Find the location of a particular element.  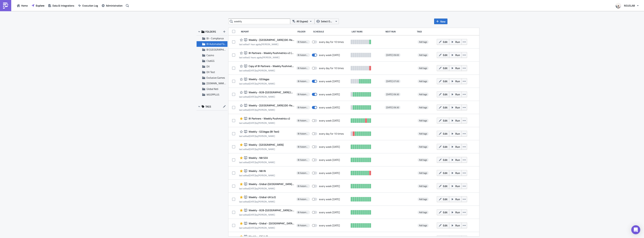

div: Report is located at coordinates (268, 31).